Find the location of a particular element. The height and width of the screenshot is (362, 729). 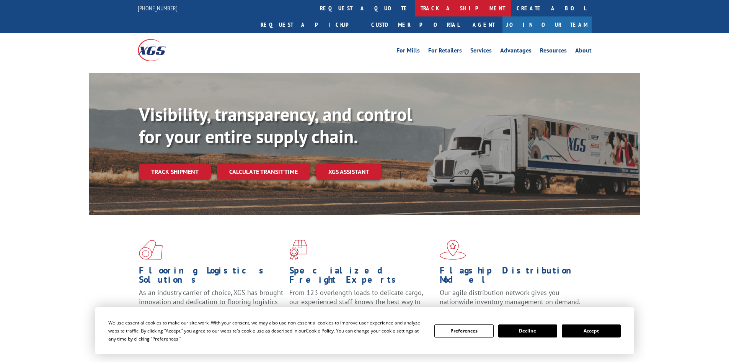

span: Cookie Policy is located at coordinates (320, 330).